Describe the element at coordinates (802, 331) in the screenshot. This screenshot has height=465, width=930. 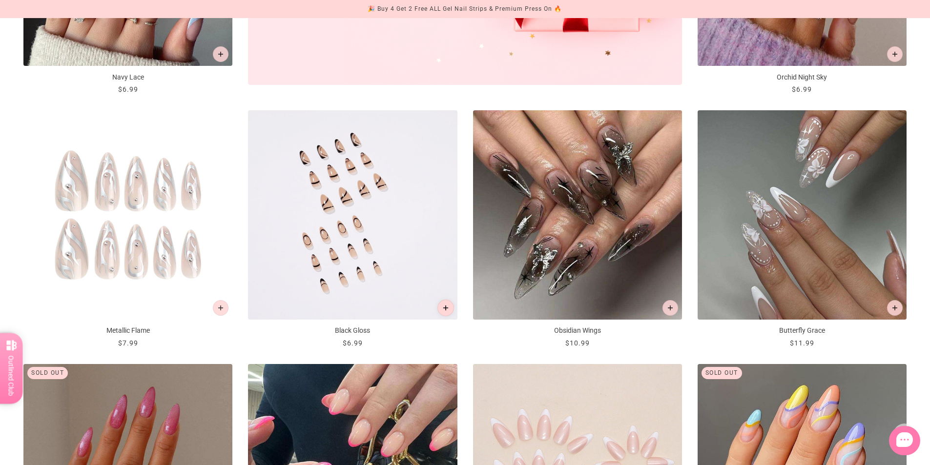
I see `p: Butterfly Grace` at that location.